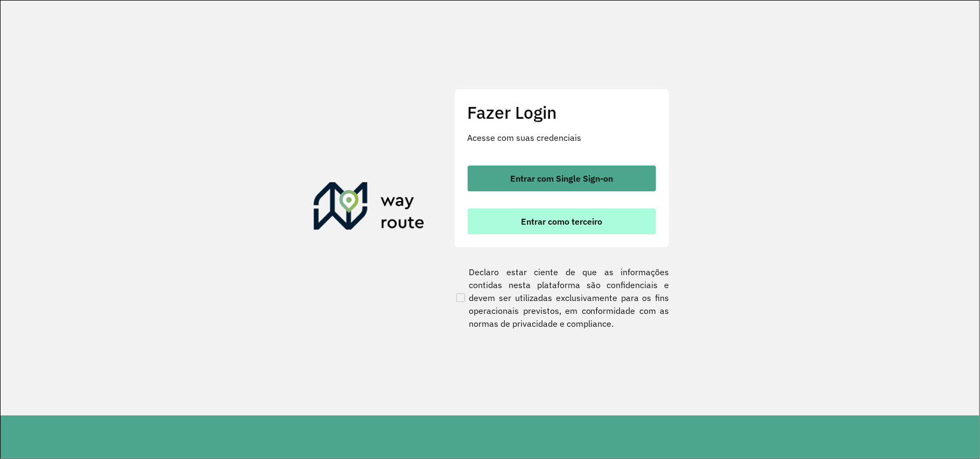 This screenshot has width=980, height=459. What do you see at coordinates (562, 298) in the screenshot?
I see `label: Declaro estar ciente de que as informações contidas nesta plataforma são confidenciais e devem se...` at bounding box center [562, 298].